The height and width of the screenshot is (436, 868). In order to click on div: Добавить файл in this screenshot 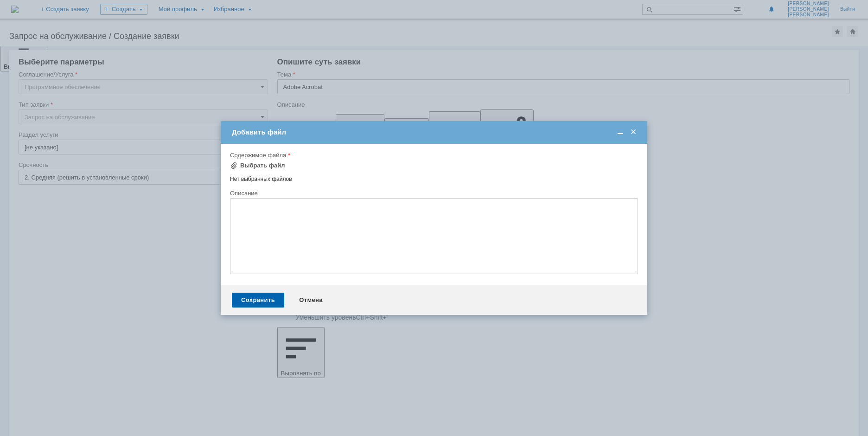, I will do `click(435, 132)`.